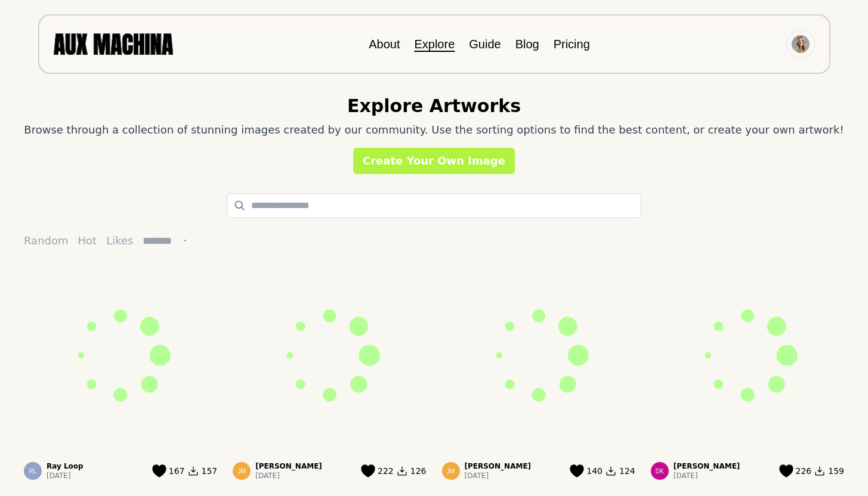 The width and height of the screenshot is (868, 496). What do you see at coordinates (418, 471) in the screenshot?
I see `span: 126` at bounding box center [418, 471].